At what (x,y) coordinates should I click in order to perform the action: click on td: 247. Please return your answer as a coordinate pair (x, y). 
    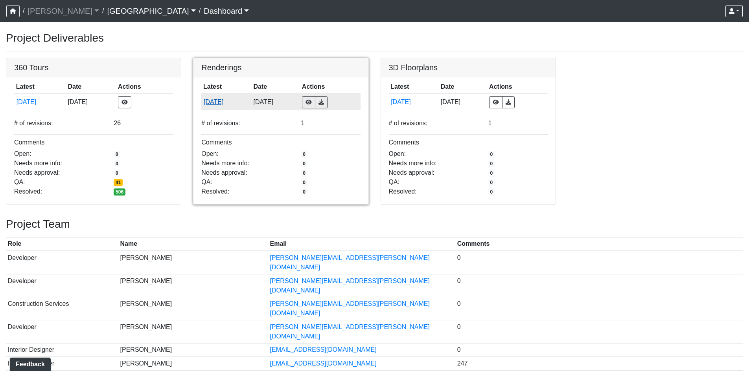
    Looking at the image, I should click on (599, 364).